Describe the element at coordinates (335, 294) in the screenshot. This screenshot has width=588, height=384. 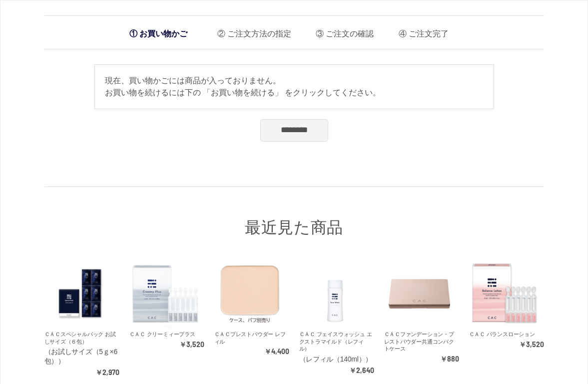
I see `img: ＣＡＣ フェイスウォッシュ エクストラマイルド（レフィル）` at that location.